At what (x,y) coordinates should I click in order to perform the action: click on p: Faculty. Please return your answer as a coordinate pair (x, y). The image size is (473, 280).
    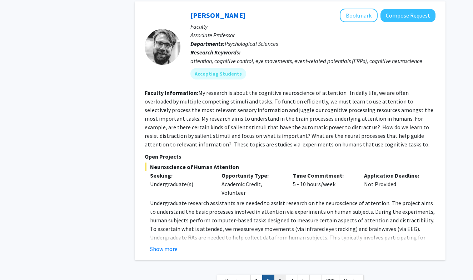
    Looking at the image, I should click on (313, 26).